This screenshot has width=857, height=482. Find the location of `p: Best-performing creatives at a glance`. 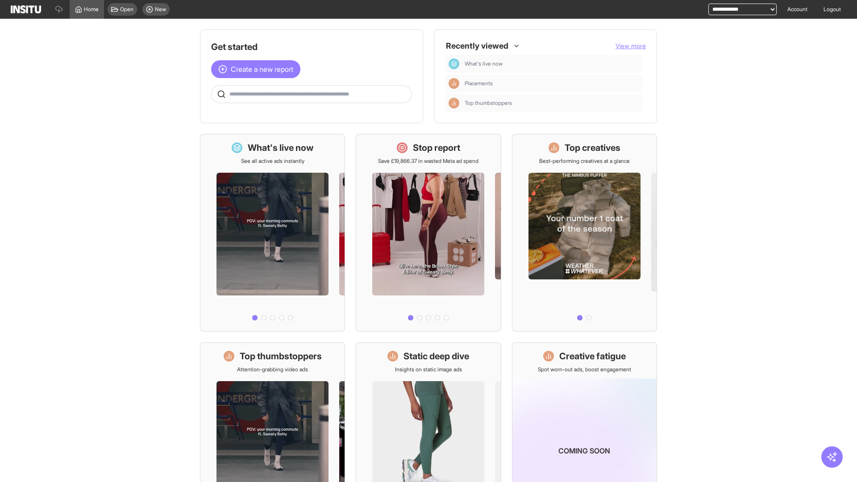

p: Best-performing creatives at a glance is located at coordinates (584, 161).